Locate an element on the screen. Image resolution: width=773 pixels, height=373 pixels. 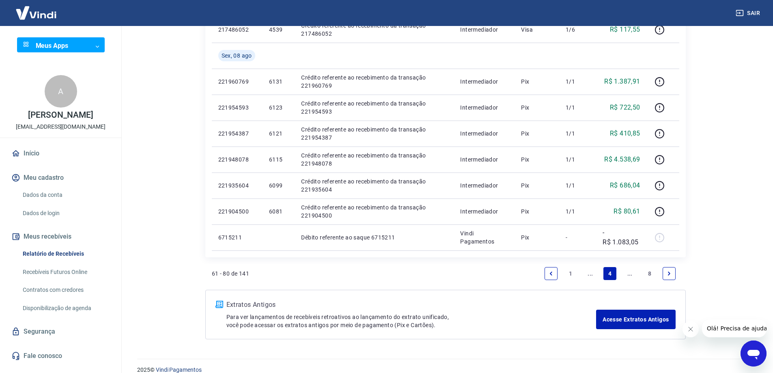
div: A is located at coordinates (61, 91).